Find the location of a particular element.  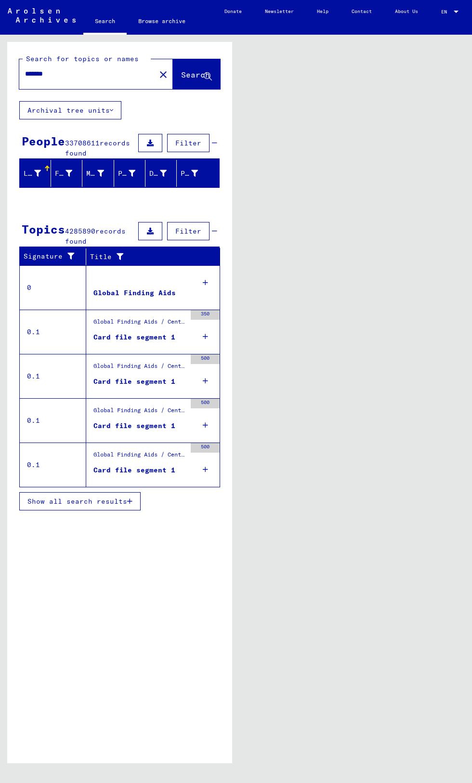

span: Search is located at coordinates (195, 75).